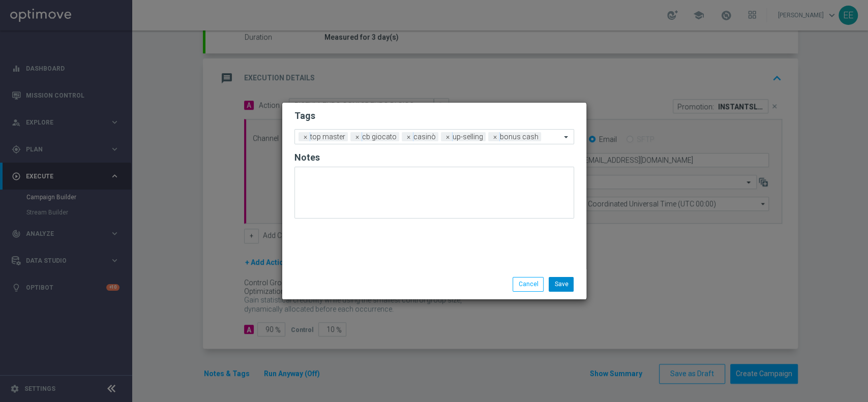 The width and height of the screenshot is (868, 402). What do you see at coordinates (519, 137) in the screenshot?
I see `span: bonus cash` at bounding box center [519, 137].